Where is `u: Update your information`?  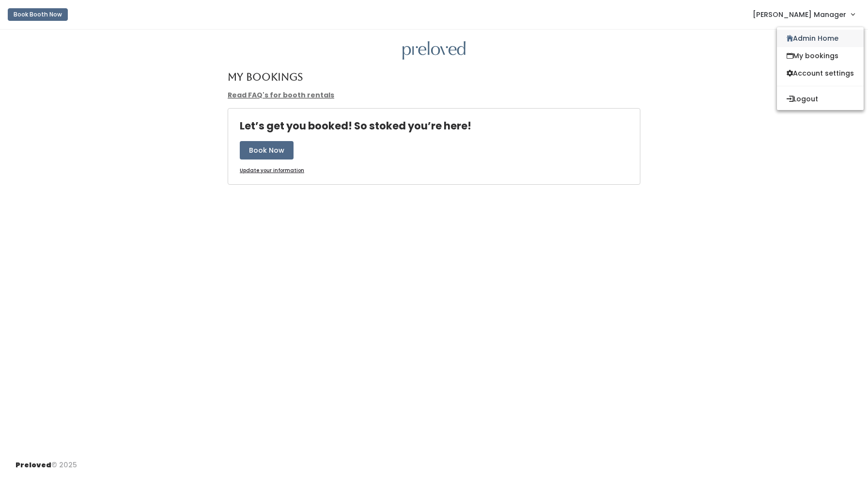
u: Update your information is located at coordinates (272, 170).